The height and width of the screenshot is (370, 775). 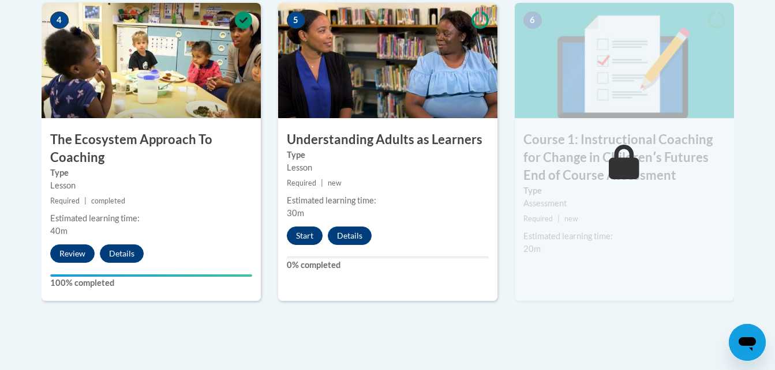 I want to click on span: 5, so click(x=296, y=20).